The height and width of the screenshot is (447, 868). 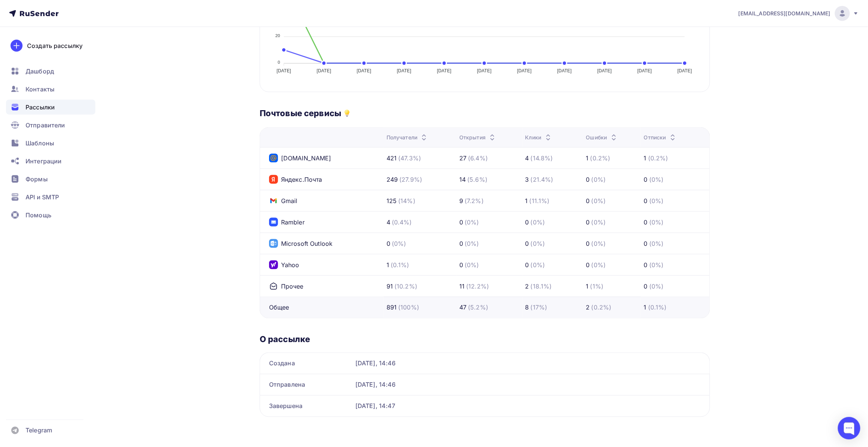 I want to click on div: 8, so click(x=527, y=308).